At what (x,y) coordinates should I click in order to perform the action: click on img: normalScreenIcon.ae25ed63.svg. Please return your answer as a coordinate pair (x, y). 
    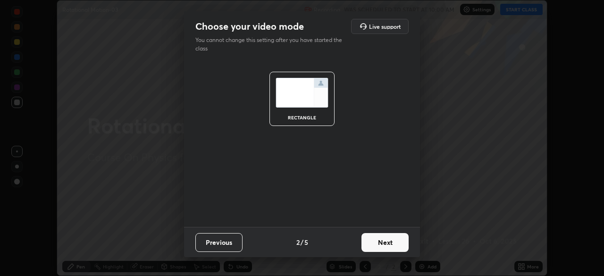
    Looking at the image, I should click on (302, 92).